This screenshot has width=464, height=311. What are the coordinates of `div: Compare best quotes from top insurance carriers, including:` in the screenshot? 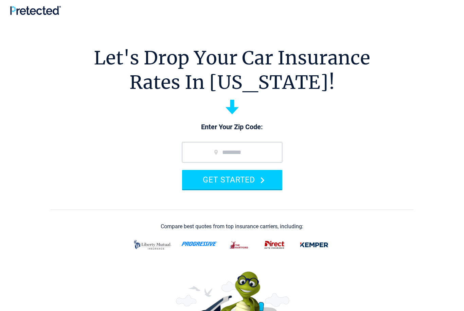 It's located at (232, 227).